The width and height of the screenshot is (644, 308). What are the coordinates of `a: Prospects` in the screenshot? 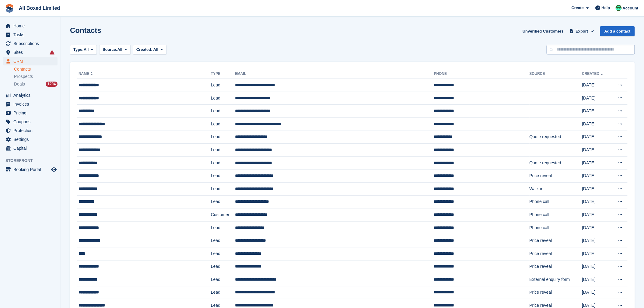 It's located at (35, 76).